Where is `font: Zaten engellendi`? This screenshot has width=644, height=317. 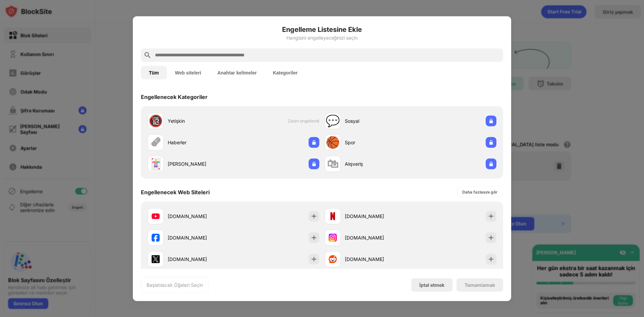
font: Zaten engellendi is located at coordinates (303, 121).